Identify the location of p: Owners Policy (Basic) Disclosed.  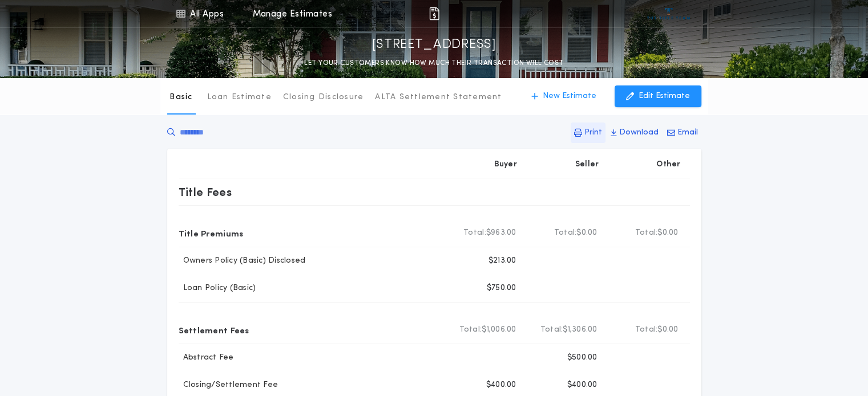
(242, 261).